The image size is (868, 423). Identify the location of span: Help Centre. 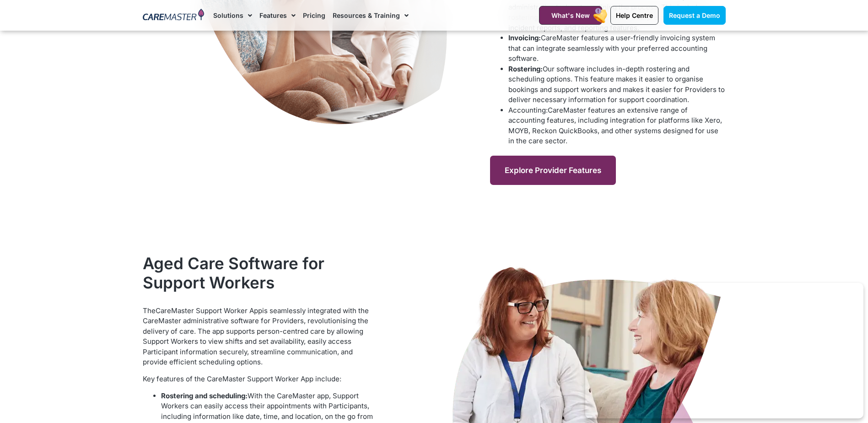
(635, 15).